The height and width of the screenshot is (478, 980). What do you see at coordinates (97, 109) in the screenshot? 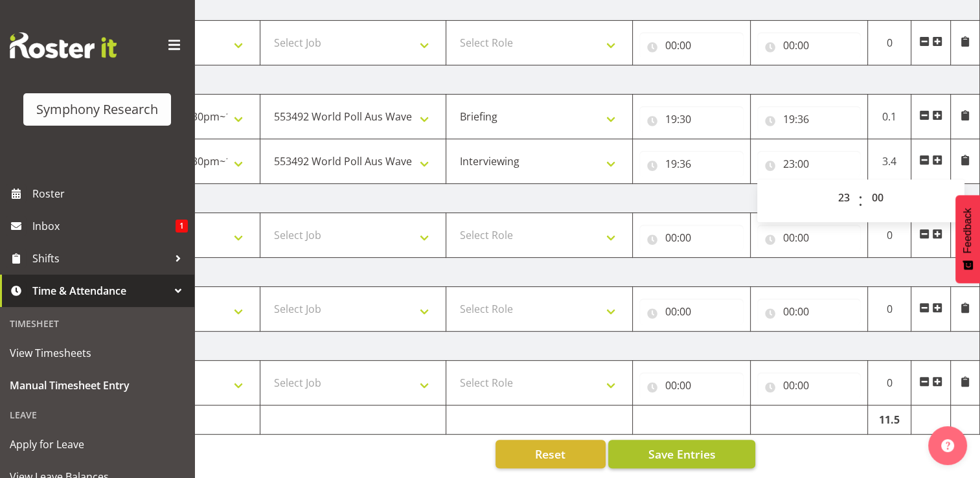
I see `div: Symphony Research` at bounding box center [97, 109].